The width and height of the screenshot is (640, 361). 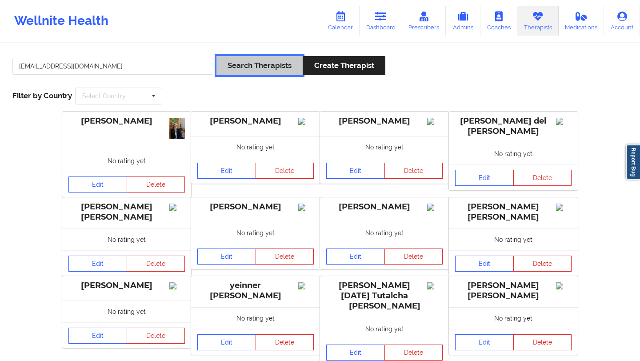 What do you see at coordinates (463, 21) in the screenshot?
I see `a: Admins` at bounding box center [463, 21].